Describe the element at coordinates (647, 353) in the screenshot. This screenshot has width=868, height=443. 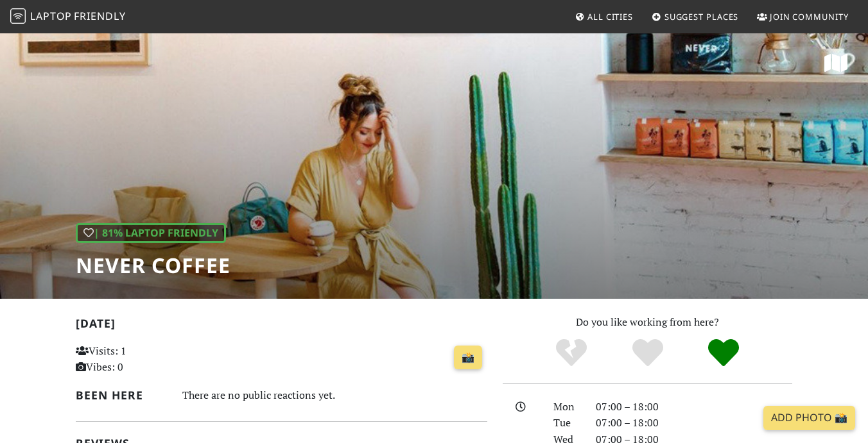
I see `div: Yes` at that location.